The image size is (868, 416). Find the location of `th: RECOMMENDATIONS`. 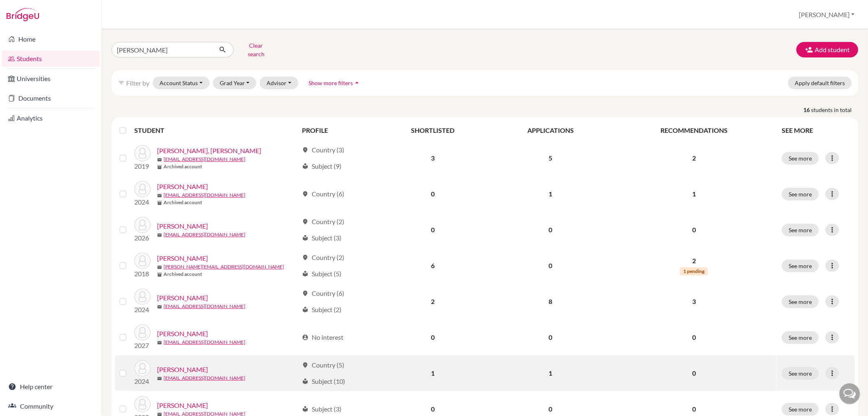

th: RECOMMENDATIONS is located at coordinates (694, 130).